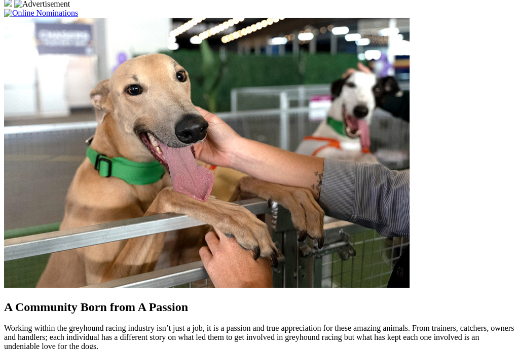 The height and width of the screenshot is (349, 519). Describe the element at coordinates (259, 306) in the screenshot. I see `h2: A Community Born from A Passion` at that location.